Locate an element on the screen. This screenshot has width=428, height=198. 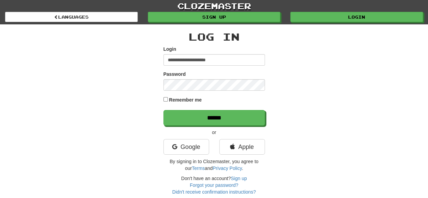
a: Didn't receive confirmation instructions? is located at coordinates (214, 192).